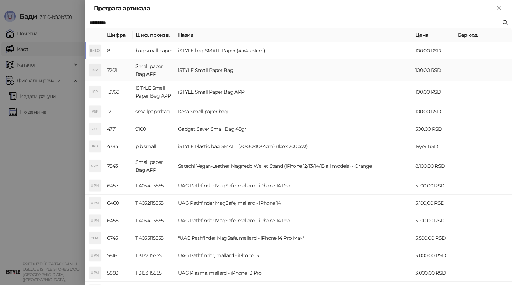 The image size is (512, 285). I want to click on th: Бар код, so click(484, 35).